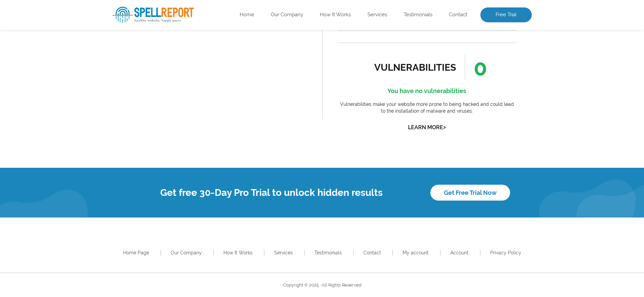 This screenshot has height=297, width=644. What do you see at coordinates (470, 193) in the screenshot?
I see `a: Get Free Trial Now` at bounding box center [470, 193].